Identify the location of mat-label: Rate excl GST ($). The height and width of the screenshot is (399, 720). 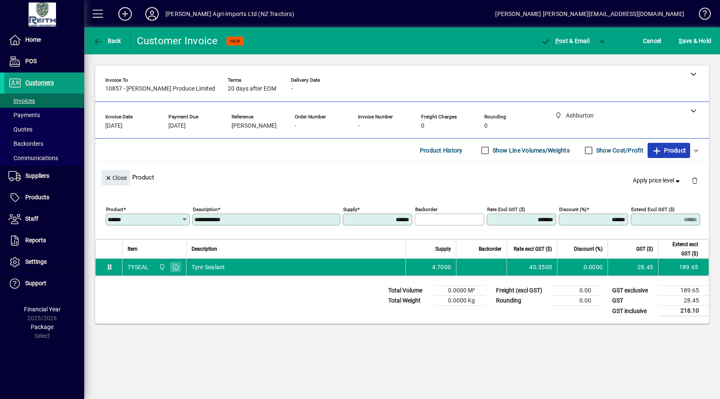
(506, 209).